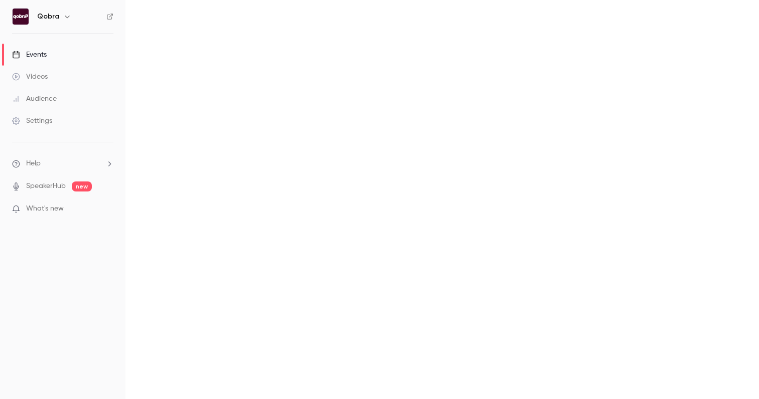 This screenshot has height=399, width=759. I want to click on div: Settings, so click(32, 121).